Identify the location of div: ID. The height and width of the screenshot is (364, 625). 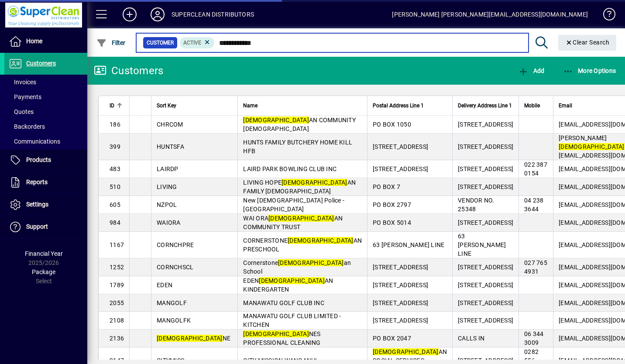
(116, 106).